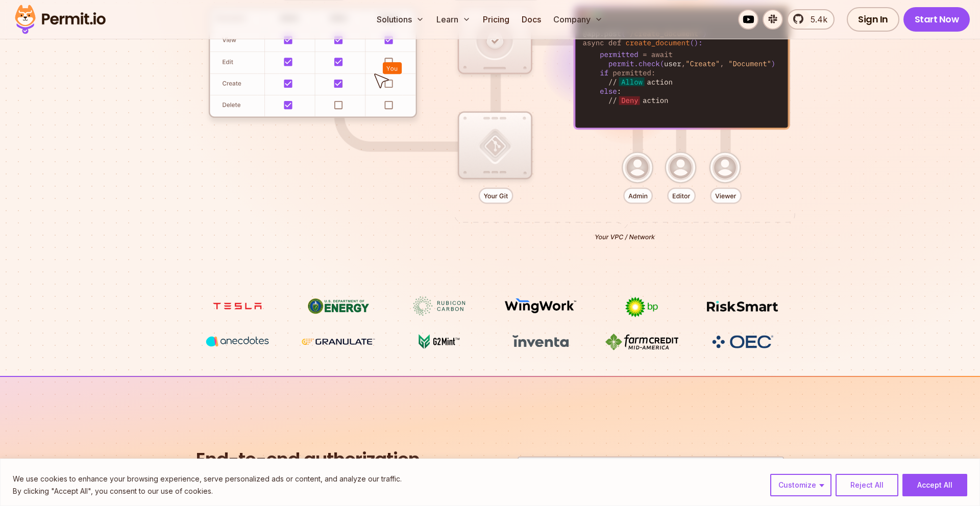 This screenshot has height=506, width=980. What do you see at coordinates (237, 307) in the screenshot?
I see `img: tesla` at bounding box center [237, 307].